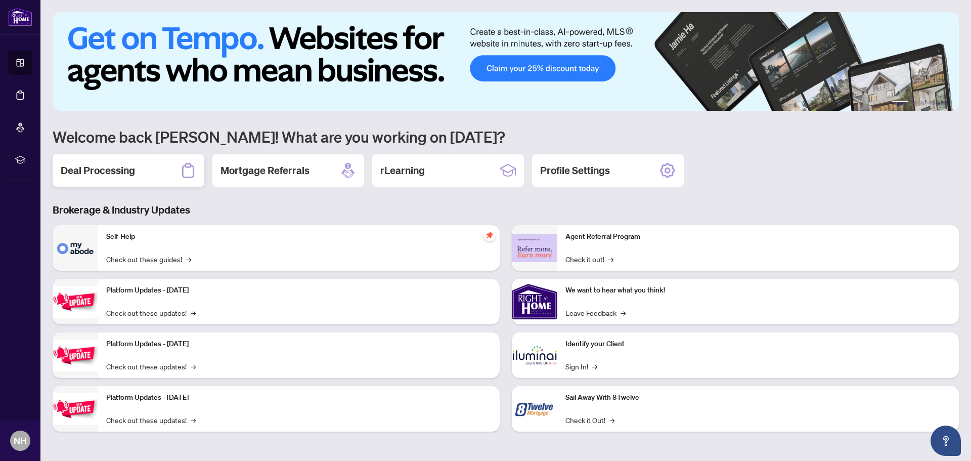 The width and height of the screenshot is (971, 461). What do you see at coordinates (758, 397) in the screenshot?
I see `p: Sail Away With 8Twelve` at bounding box center [758, 397].